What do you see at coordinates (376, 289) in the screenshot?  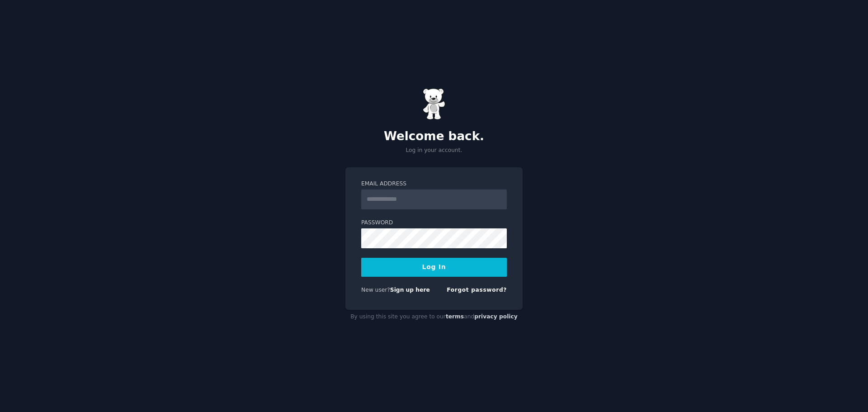 I see `span: New user?` at bounding box center [376, 289].